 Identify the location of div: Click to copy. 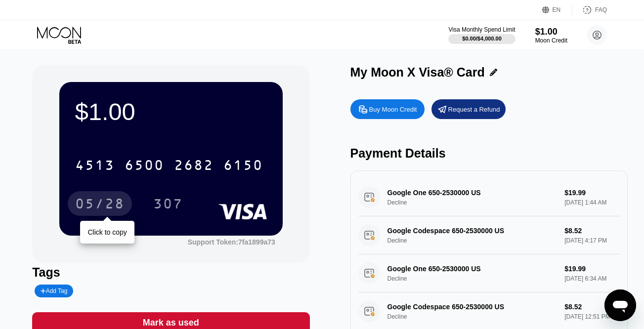
(107, 232).